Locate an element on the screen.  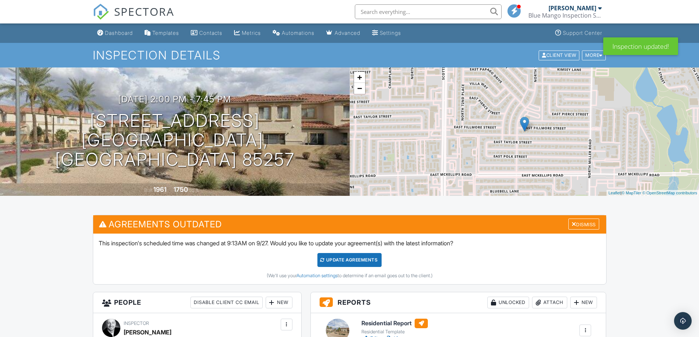
a: Support Center is located at coordinates (579, 33).